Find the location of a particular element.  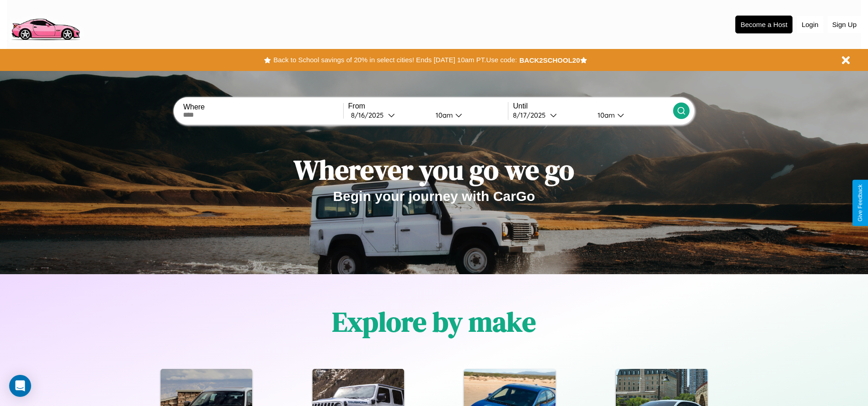

img: logo is located at coordinates (45, 24).